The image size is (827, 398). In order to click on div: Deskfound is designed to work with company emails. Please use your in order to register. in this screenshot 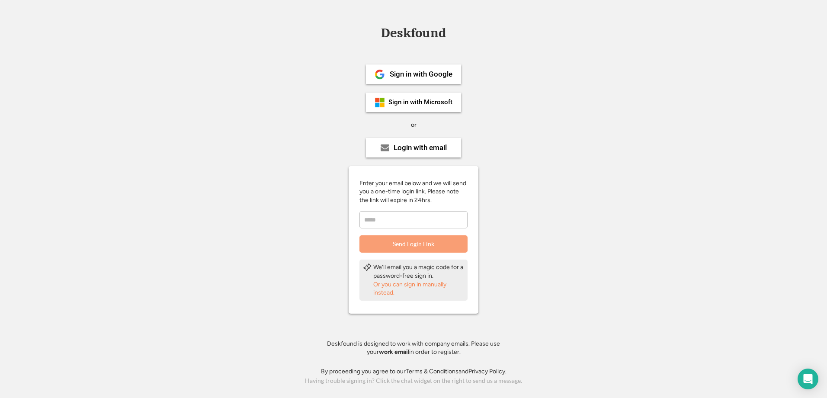, I will do `click(413, 348)`.